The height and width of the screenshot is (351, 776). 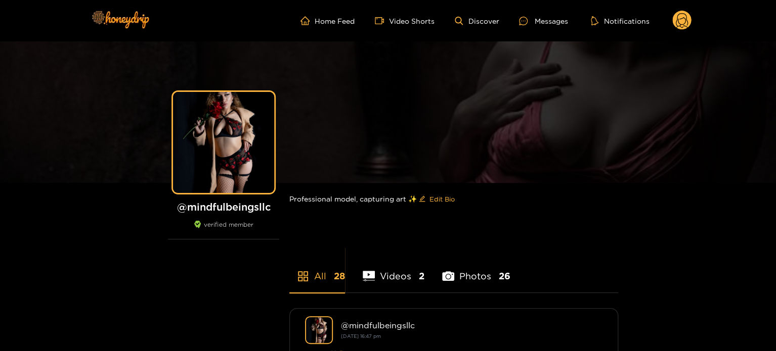 I want to click on span: 2, so click(x=421, y=276).